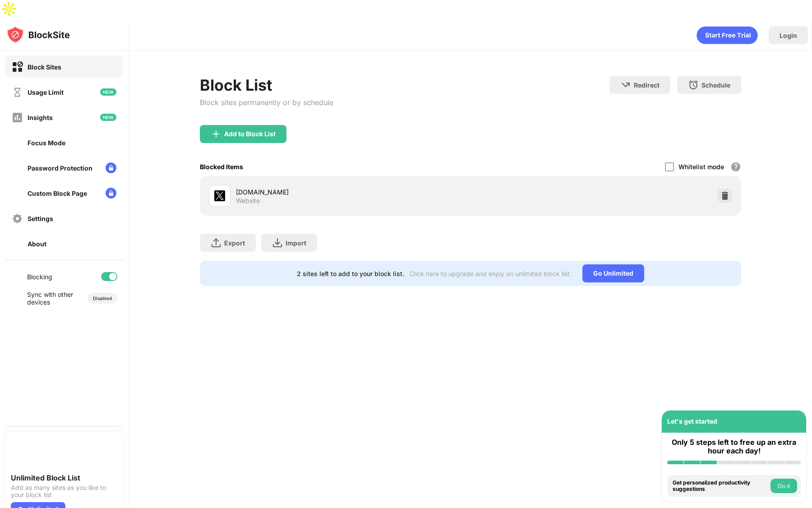 The height and width of the screenshot is (508, 812). What do you see at coordinates (267, 85) in the screenshot?
I see `div: Block List` at bounding box center [267, 85].